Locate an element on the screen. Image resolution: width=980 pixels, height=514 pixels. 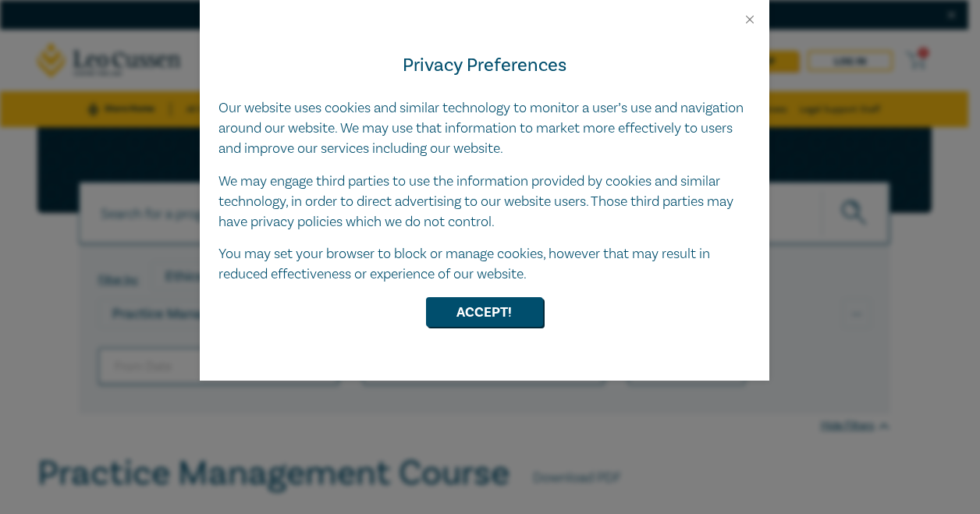
p: We may engage third parties to use the information provided by cookies and similar technology, in... is located at coordinates (484, 202).